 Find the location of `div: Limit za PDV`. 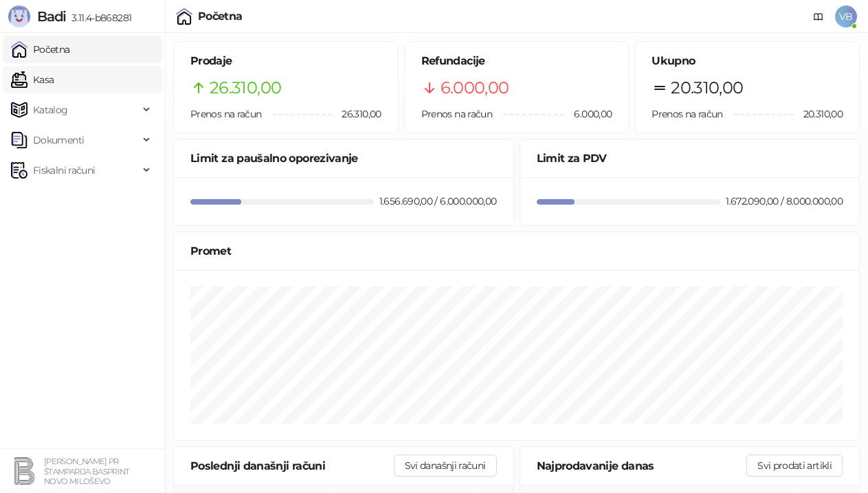

div: Limit za PDV is located at coordinates (690, 158).